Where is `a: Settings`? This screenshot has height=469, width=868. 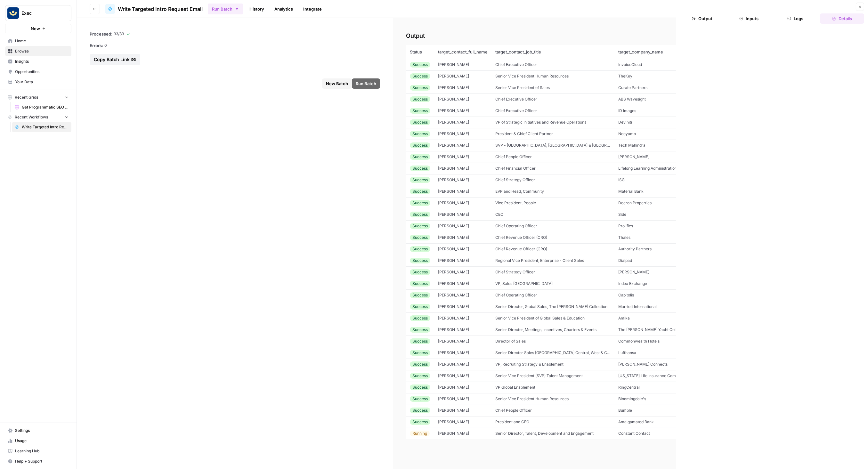 a: Settings is located at coordinates (38, 430).